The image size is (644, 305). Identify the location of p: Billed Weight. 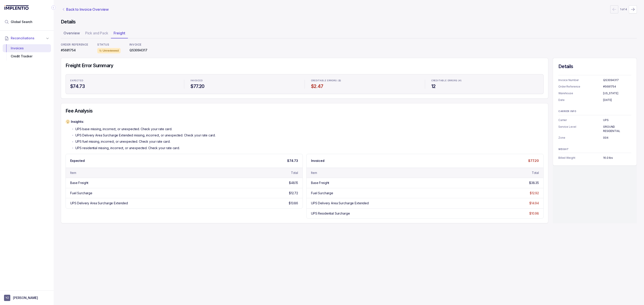
(581, 158).